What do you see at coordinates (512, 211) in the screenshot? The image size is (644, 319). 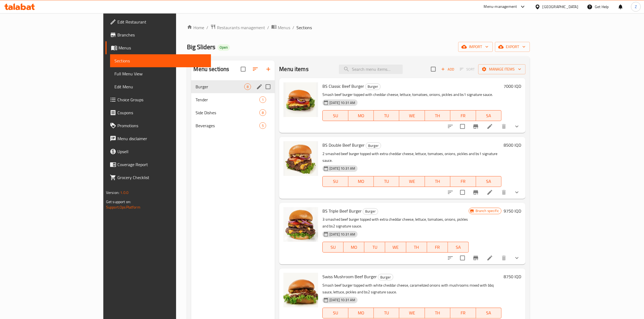 I see `h6: 9750 IQD` at bounding box center [512, 211].